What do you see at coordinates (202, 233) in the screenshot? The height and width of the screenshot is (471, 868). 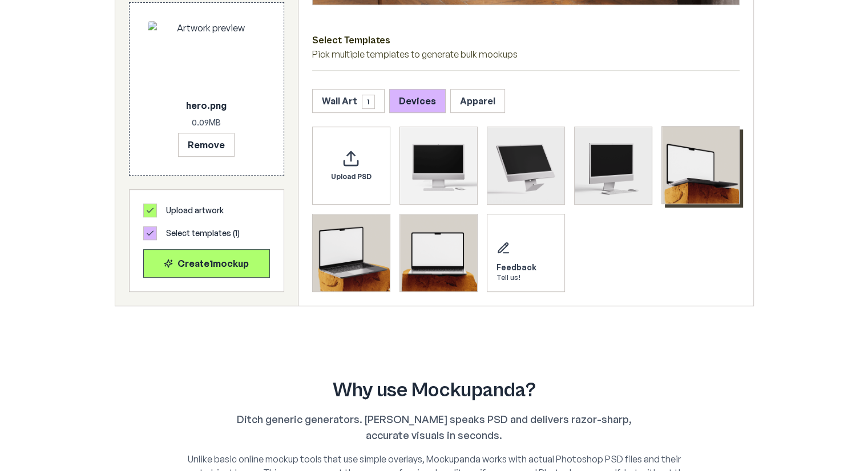 I see `span: Select templates ( 1 )` at bounding box center [202, 233].